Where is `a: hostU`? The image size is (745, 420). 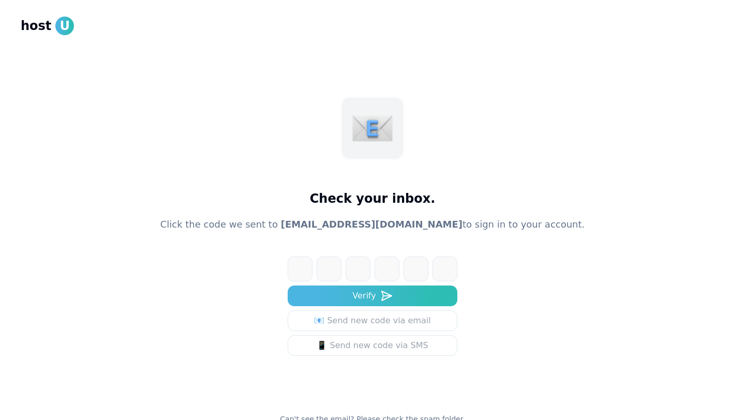 a: hostU is located at coordinates (47, 26).